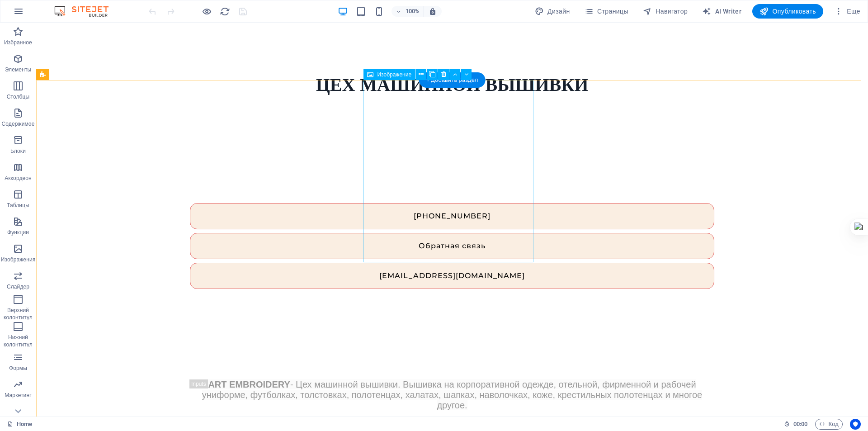  I want to click on p: Таблицы, so click(18, 206).